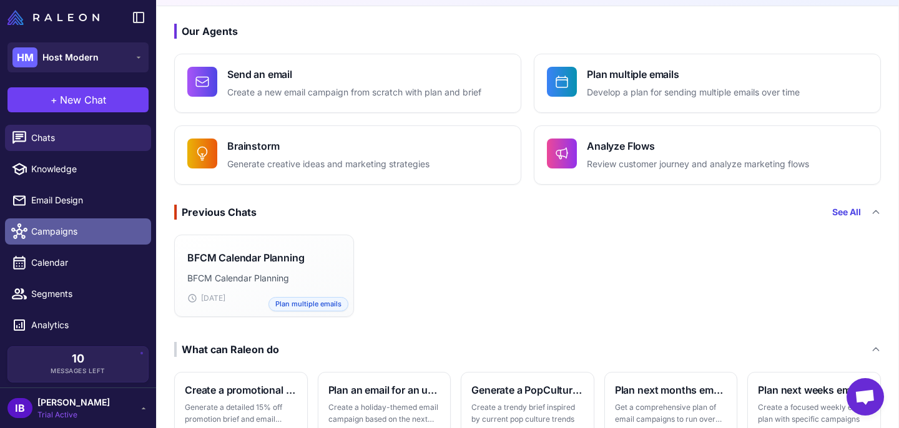  I want to click on span: New Chat, so click(83, 100).